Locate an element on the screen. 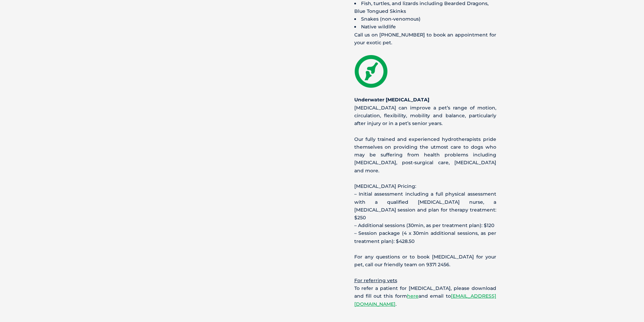 The height and width of the screenshot is (322, 644). a: here is located at coordinates (413, 296).